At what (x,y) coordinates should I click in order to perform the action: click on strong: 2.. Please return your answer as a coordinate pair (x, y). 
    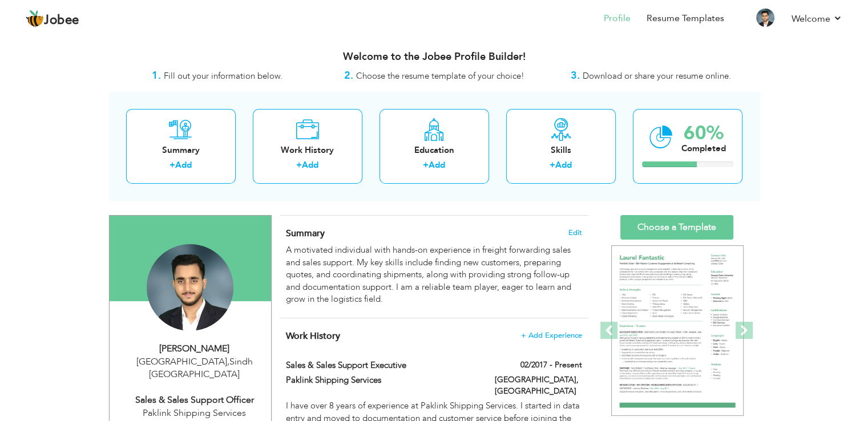
    Looking at the image, I should click on (349, 76).